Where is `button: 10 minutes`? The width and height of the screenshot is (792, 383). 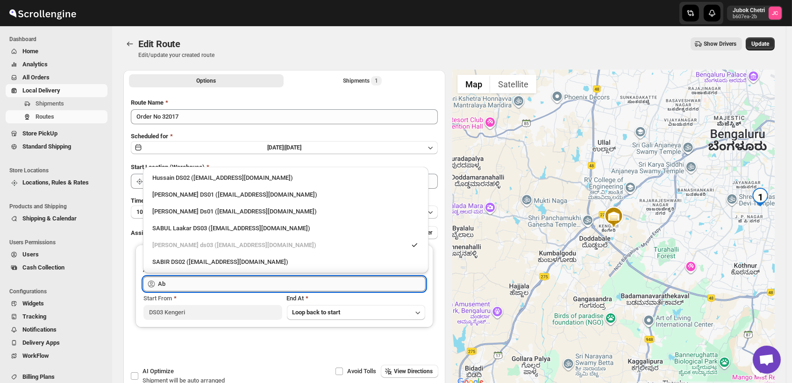 button: 10 minutes is located at coordinates (284, 212).